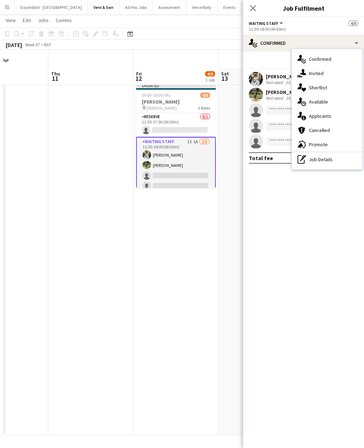  I want to click on span: Available, so click(319, 102).